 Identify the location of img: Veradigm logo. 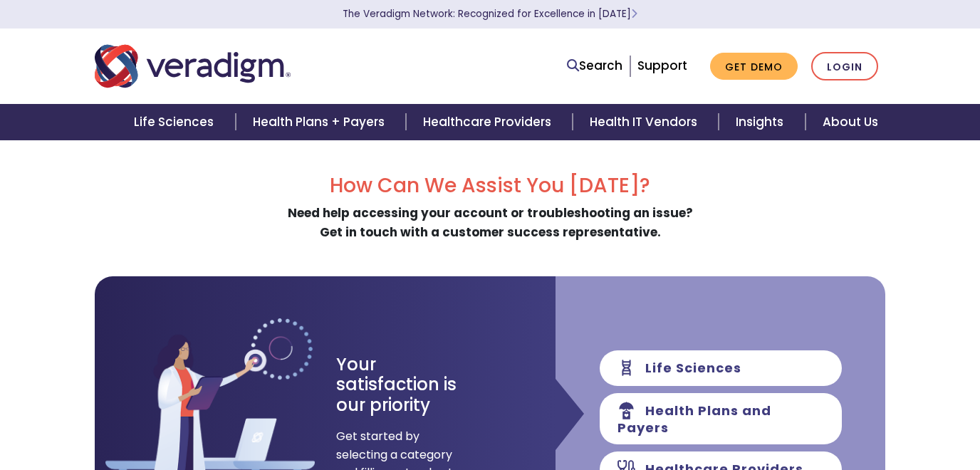
(192, 66).